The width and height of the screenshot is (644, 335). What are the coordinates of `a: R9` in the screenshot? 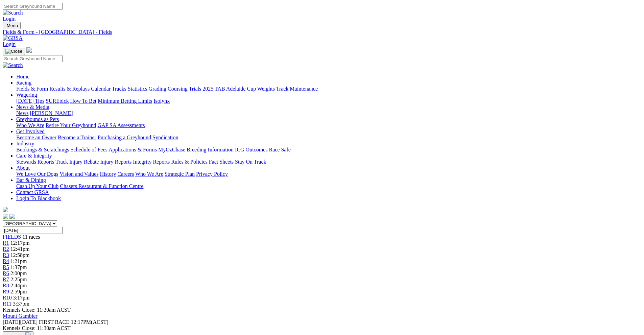 It's located at (5, 291).